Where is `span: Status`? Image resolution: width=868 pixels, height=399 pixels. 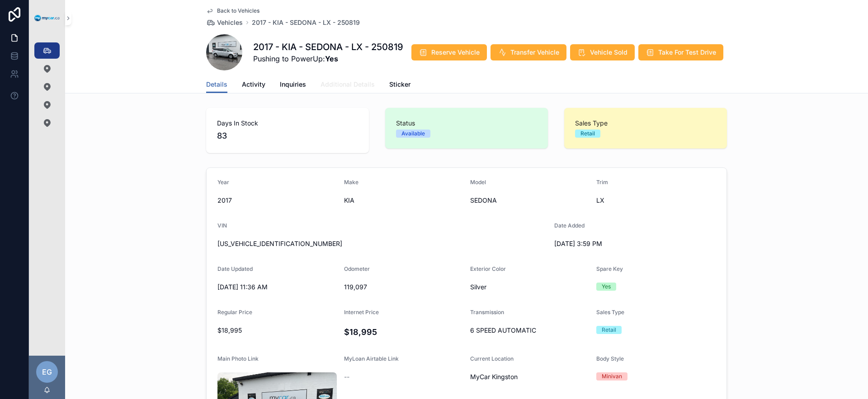
span: Status is located at coordinates (466, 123).